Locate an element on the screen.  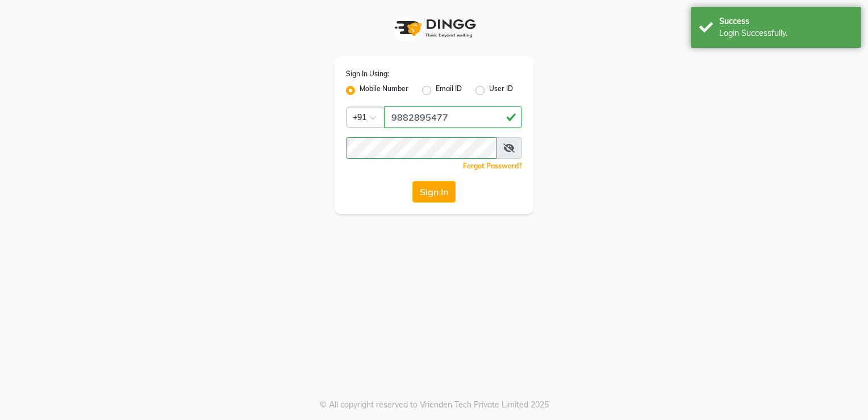
label: Email ID is located at coordinates (449, 91).